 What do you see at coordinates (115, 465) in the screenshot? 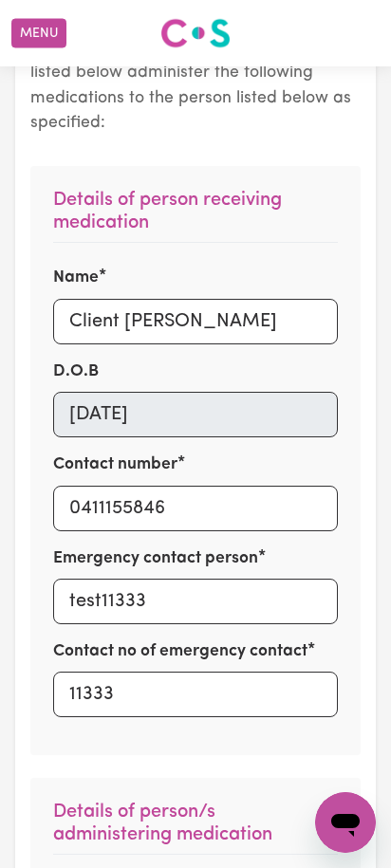
I see `label: Contact number` at bounding box center [115, 465].